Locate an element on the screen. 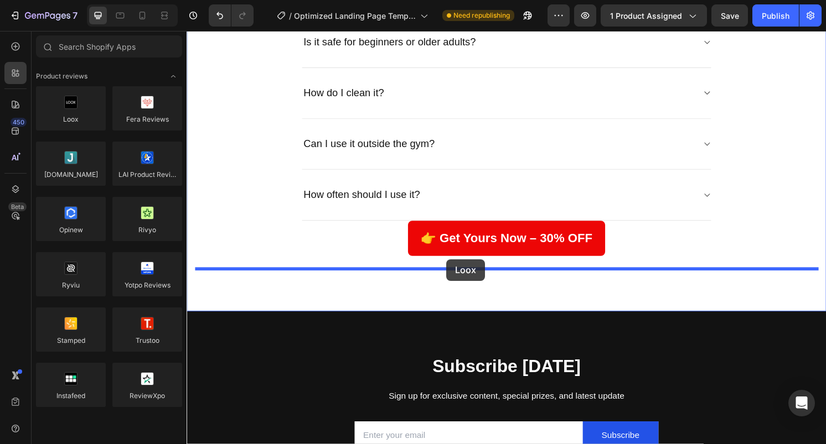 The image size is (826, 444). div: 450 is located at coordinates (18, 122).